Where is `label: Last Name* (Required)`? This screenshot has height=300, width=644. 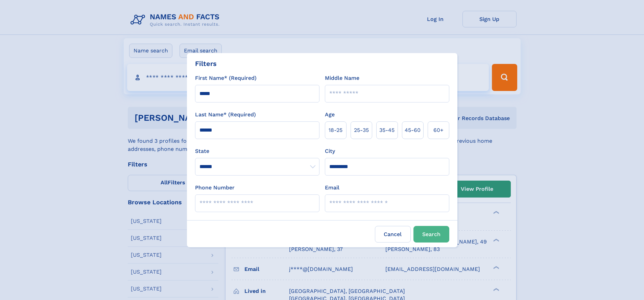
label: Last Name* (Required) is located at coordinates (225, 114).